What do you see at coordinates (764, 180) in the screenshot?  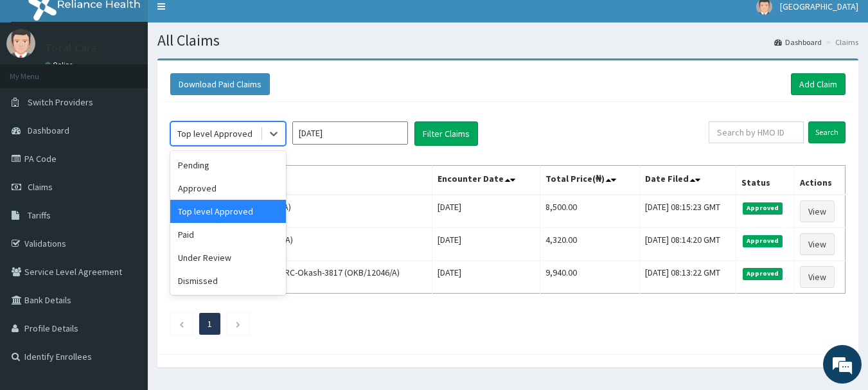 I see `th: Status` at bounding box center [764, 180].